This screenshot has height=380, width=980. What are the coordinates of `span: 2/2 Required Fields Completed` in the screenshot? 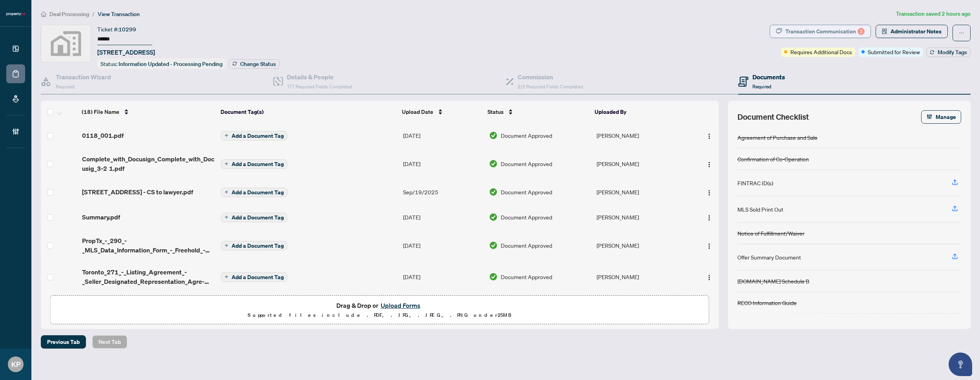 It's located at (550, 87).